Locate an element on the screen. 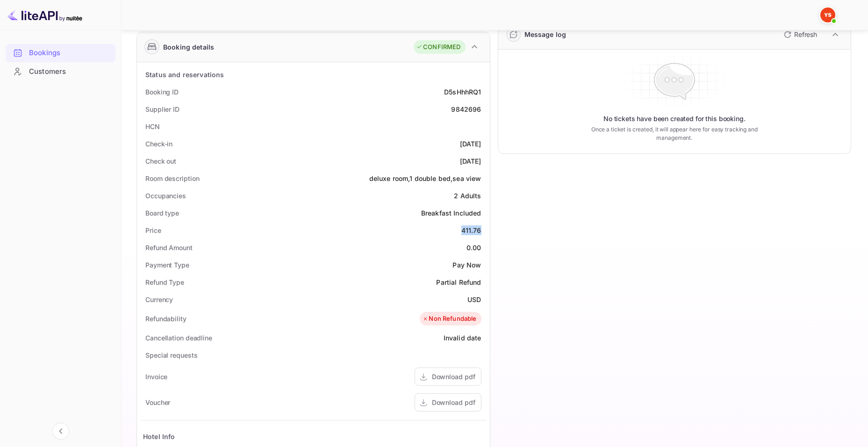 This screenshot has width=868, height=447. p: No tickets have been created for this booking. is located at coordinates (675, 119).